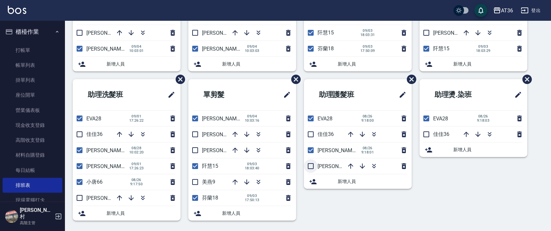 The image size is (551, 231). What do you see at coordinates (32, 80) in the screenshot?
I see `a: 掛單列表` at bounding box center [32, 80].